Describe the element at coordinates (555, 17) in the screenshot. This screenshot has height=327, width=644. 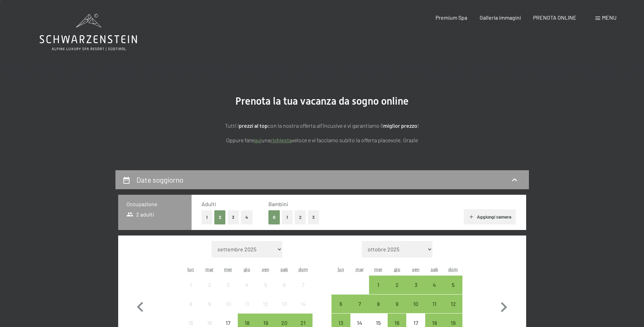
I see `a: PRENOTA ONLINE` at that location.